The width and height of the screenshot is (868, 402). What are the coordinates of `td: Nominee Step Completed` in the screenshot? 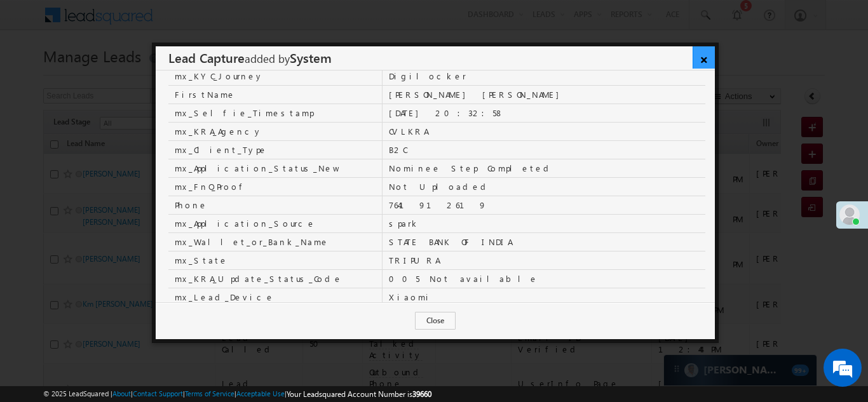 It's located at (544, 168).